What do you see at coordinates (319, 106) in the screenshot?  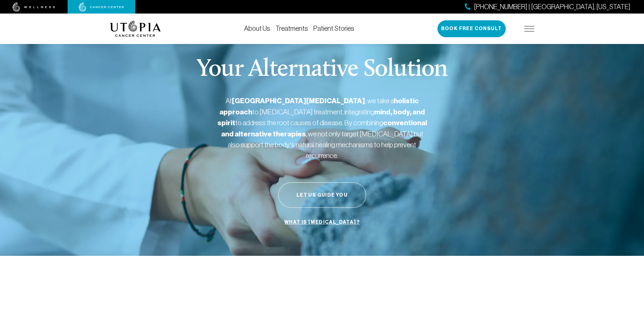 I see `strong: holistic approach` at bounding box center [319, 106].